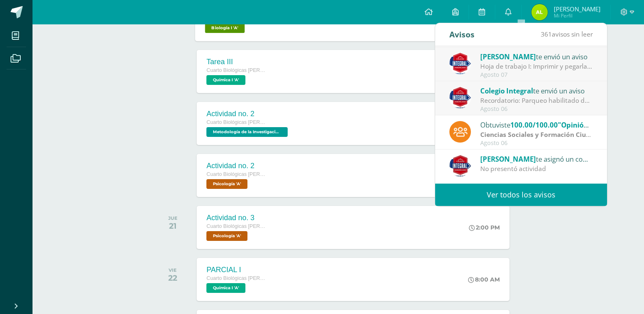 The image size is (644, 314). What do you see at coordinates (173, 271) in the screenshot?
I see `div: VIE` at bounding box center [173, 271].